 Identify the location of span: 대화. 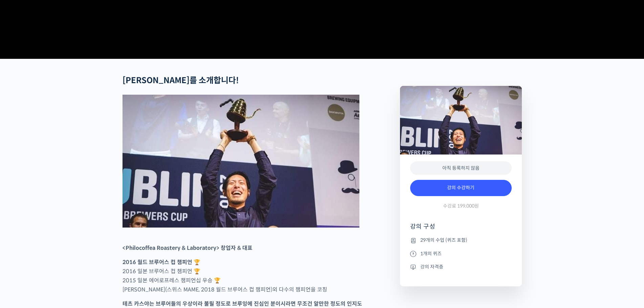
(66, 228).